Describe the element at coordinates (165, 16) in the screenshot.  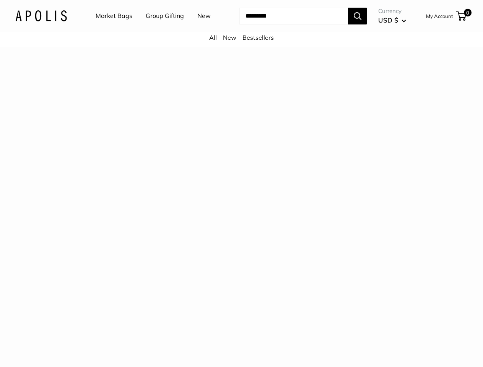
I see `a: Group Gifting` at that location.